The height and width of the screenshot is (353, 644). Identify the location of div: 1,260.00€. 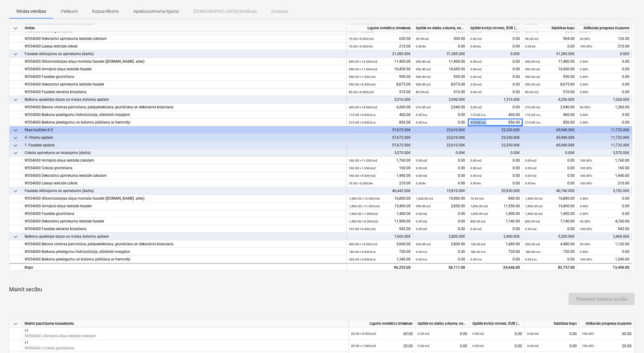
(605, 100).